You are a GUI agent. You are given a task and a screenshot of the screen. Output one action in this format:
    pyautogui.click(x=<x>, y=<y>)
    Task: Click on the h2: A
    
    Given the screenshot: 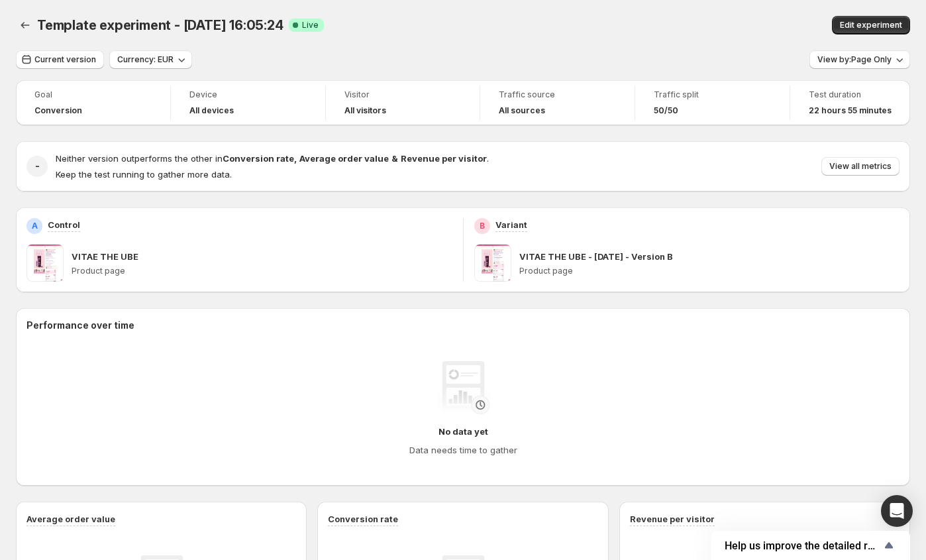 What is the action you would take?
    pyautogui.click(x=34, y=226)
    